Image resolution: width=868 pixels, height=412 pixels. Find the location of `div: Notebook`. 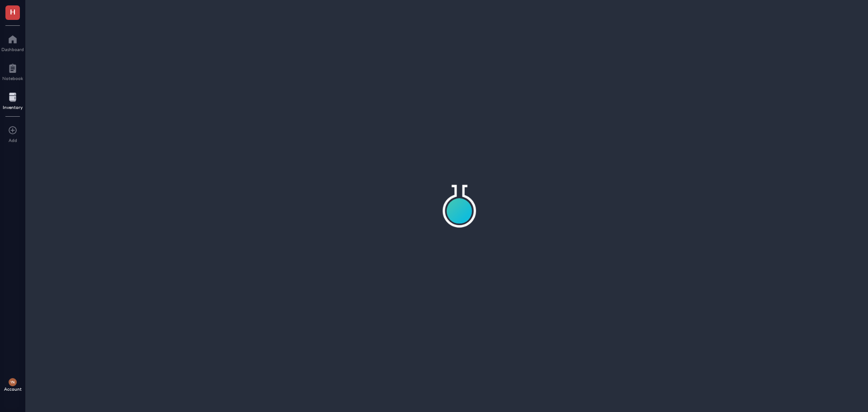

div: Notebook is located at coordinates (13, 78).